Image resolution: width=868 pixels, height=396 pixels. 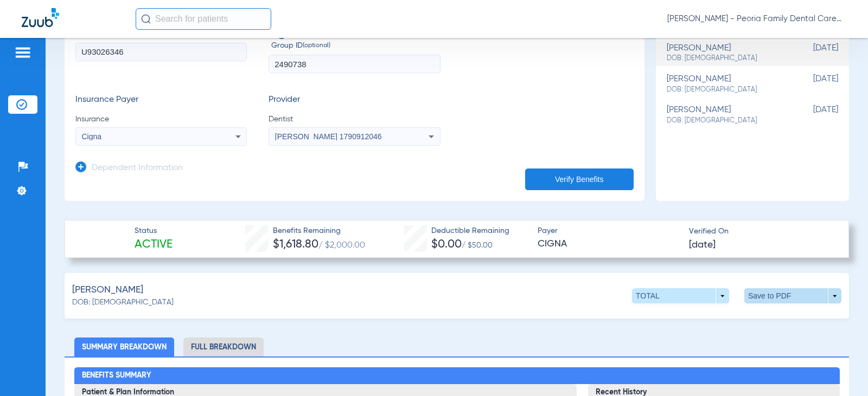 I want to click on input: Search for patients, so click(x=203, y=19).